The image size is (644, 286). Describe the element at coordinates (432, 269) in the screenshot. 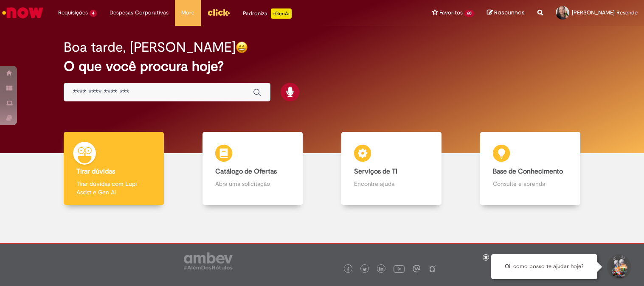

I see `img: logo_footer_naosei.png` at that location.